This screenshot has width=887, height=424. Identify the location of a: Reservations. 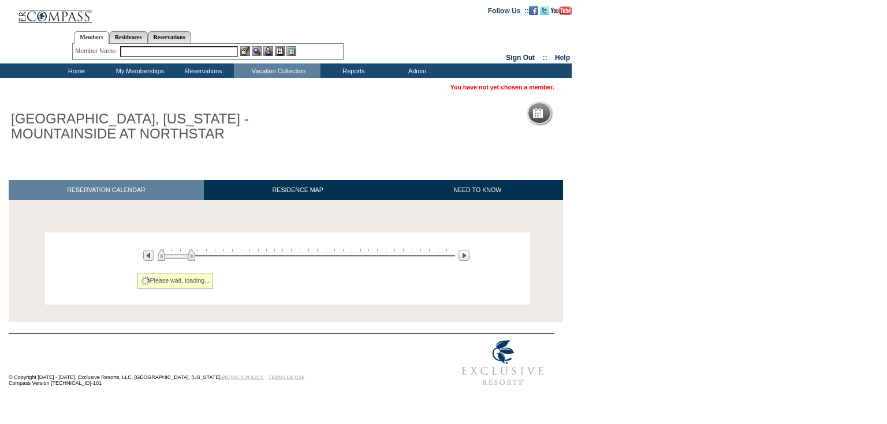
(169, 37).